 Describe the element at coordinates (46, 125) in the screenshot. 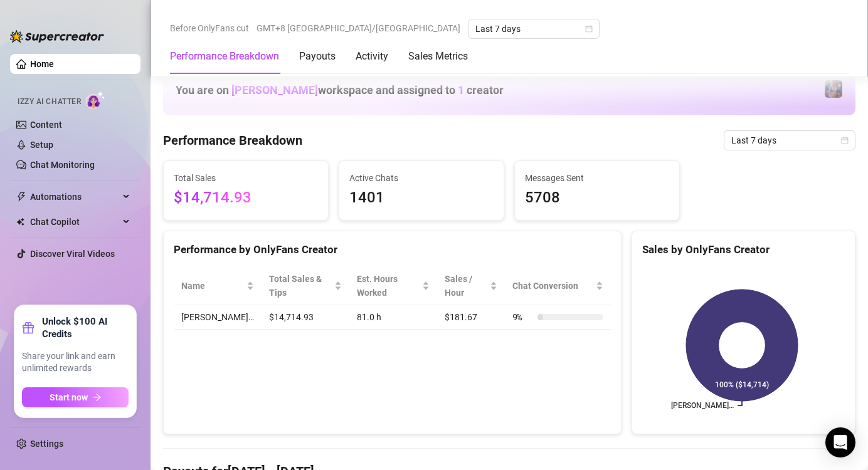

I see `a: Content` at that location.